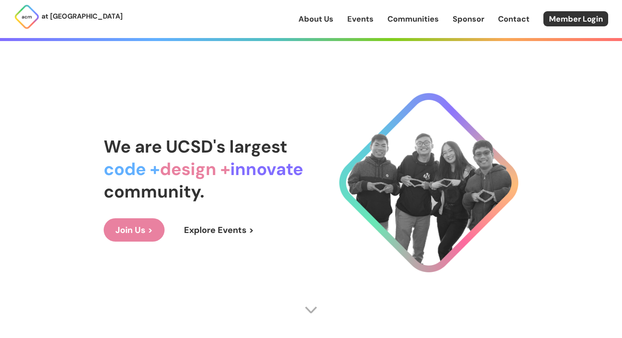 This screenshot has height=338, width=622. Describe the element at coordinates (428, 182) in the screenshot. I see `img: Cool Logo` at that location.